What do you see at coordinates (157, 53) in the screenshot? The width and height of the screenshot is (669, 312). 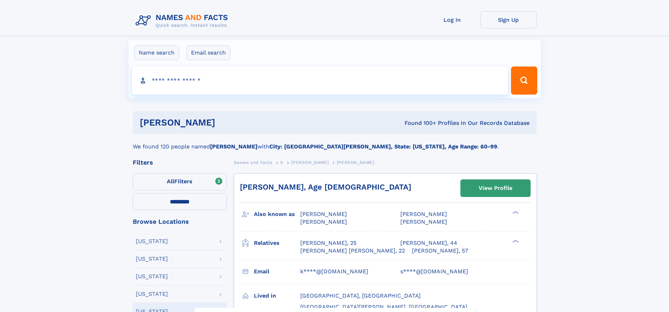 I see `label: Name search` at bounding box center [157, 53].